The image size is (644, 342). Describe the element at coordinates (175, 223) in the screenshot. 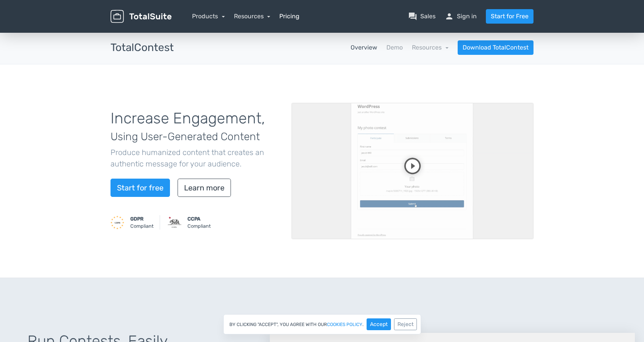

I see `img: CCPA` at that location.